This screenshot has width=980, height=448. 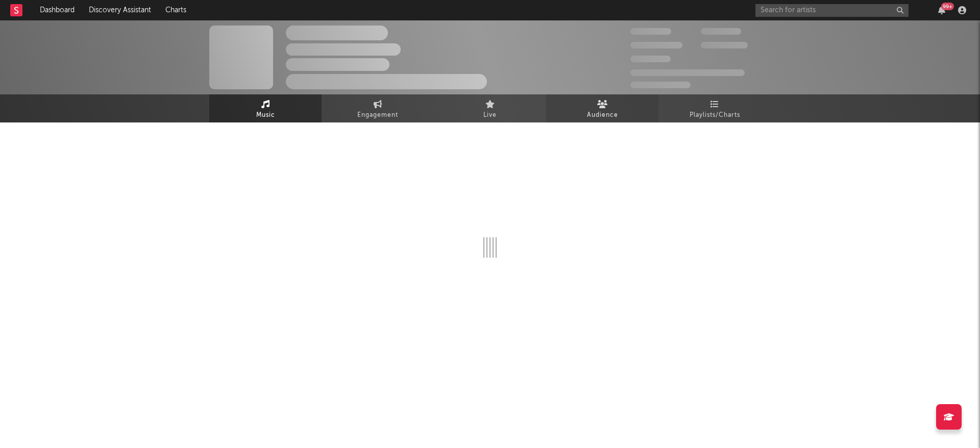 What do you see at coordinates (942, 10) in the screenshot?
I see `button: 99+` at bounding box center [942, 10].